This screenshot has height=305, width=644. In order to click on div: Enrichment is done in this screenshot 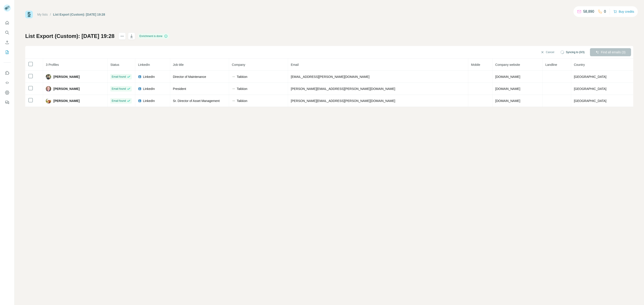, I will do `click(153, 36)`.